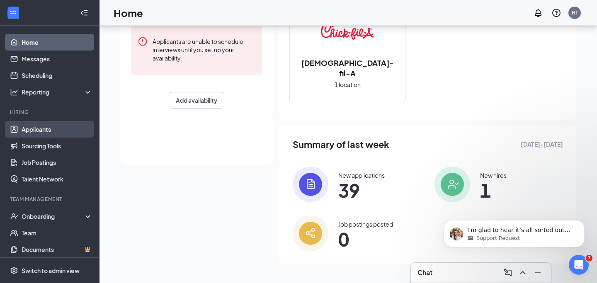 Image resolution: width=597 pixels, height=283 pixels. What do you see at coordinates (50, 199) in the screenshot?
I see `div: Team Management` at bounding box center [50, 199].